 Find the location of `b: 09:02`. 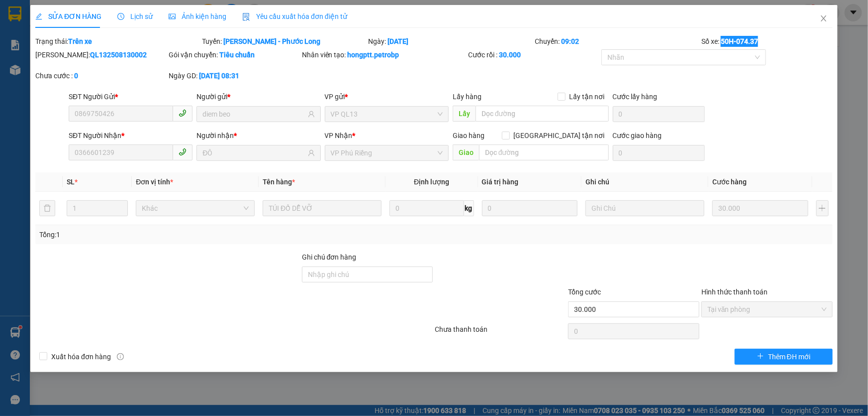

b: 09:02 is located at coordinates (570, 41).